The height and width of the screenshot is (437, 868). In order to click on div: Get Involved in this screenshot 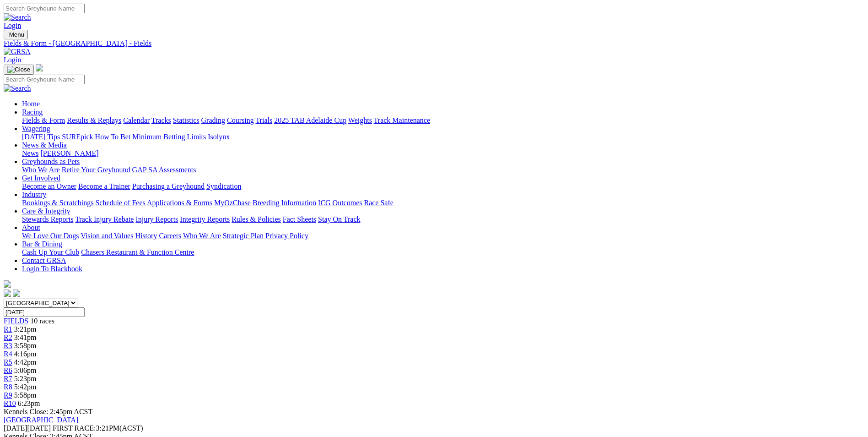, I will do `click(443, 186)`.